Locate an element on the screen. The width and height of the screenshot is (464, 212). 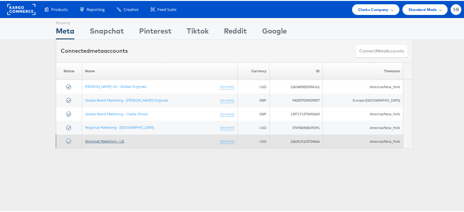
span: Products is located at coordinates (59, 9).